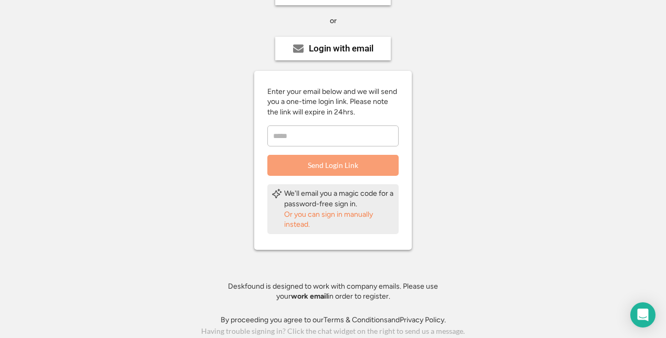 This screenshot has width=666, height=338. I want to click on div: Login with email, so click(341, 48).